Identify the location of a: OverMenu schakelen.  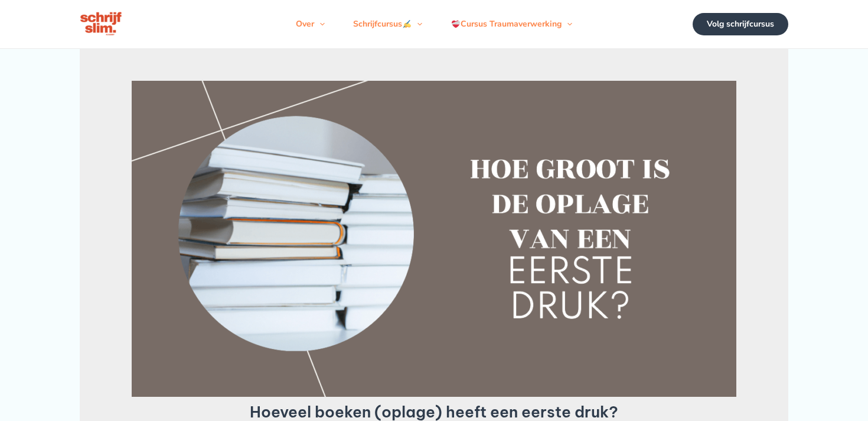
(310, 24).